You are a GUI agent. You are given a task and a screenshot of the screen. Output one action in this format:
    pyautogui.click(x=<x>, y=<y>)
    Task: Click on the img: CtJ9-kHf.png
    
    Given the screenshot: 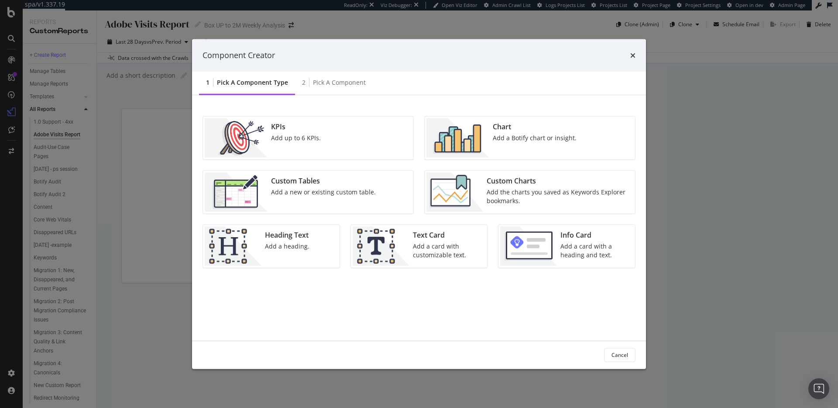 What is the action you would take?
    pyautogui.click(x=233, y=246)
    